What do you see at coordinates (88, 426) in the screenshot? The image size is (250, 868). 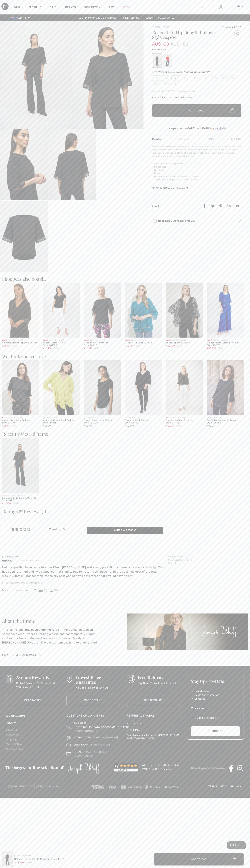 I see `span: AU$ 149` at bounding box center [88, 426].